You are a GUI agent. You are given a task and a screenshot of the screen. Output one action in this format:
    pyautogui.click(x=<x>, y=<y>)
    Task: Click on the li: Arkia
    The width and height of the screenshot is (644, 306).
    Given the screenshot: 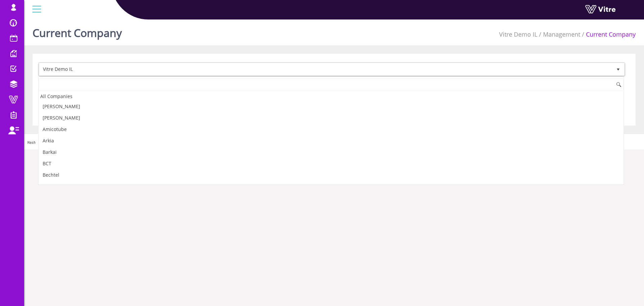 What is the action you would take?
    pyautogui.click(x=331, y=141)
    